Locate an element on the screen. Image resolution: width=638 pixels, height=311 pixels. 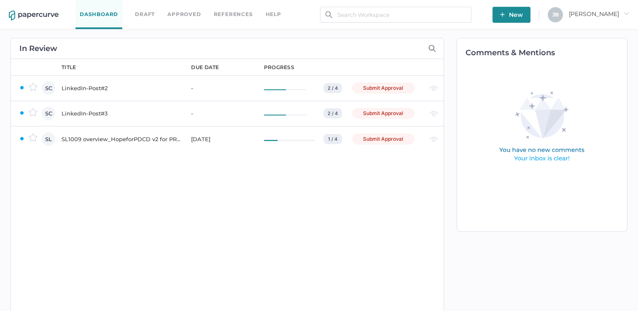
div: LinkedIn-Post#2 is located at coordinates (121, 88).